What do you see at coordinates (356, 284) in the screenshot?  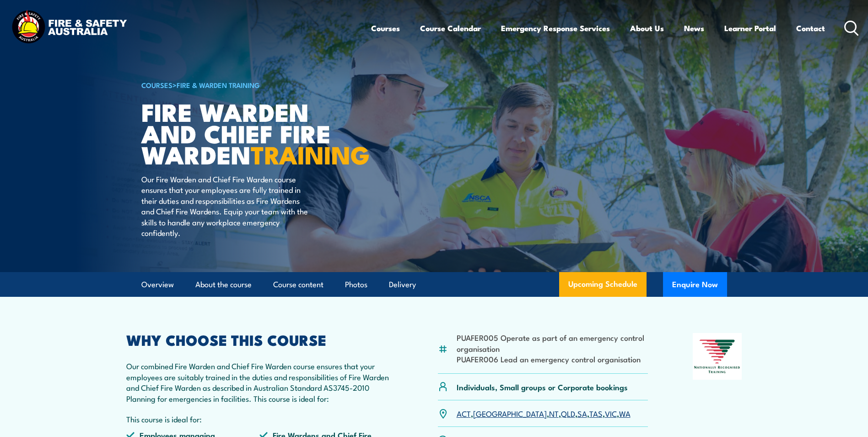 I see `a: Photos` at bounding box center [356, 284].